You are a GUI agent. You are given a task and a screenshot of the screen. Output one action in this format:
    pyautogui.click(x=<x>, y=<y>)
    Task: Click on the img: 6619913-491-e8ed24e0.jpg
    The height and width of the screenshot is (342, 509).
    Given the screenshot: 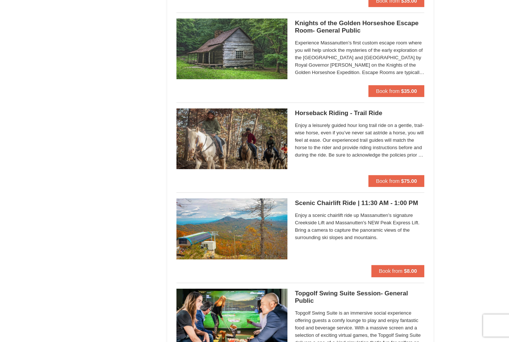 What is the action you would take?
    pyautogui.click(x=232, y=49)
    